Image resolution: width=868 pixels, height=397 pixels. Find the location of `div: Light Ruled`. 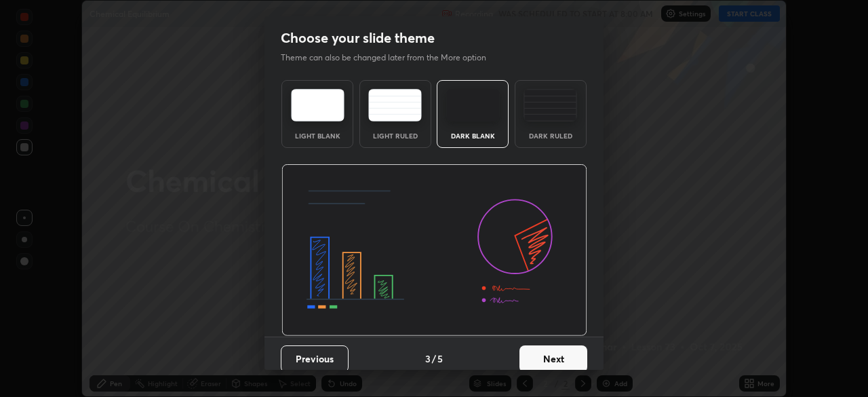

div: Light Ruled is located at coordinates (395, 136).